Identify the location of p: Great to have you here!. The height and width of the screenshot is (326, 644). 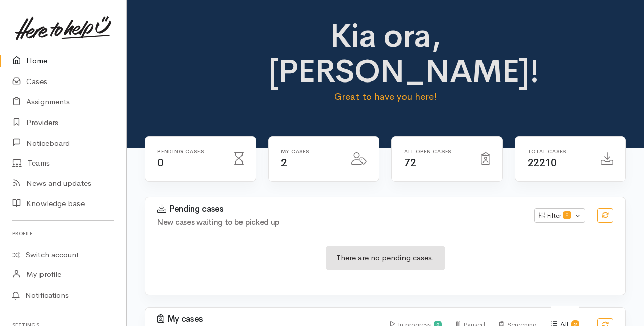
(385, 97).